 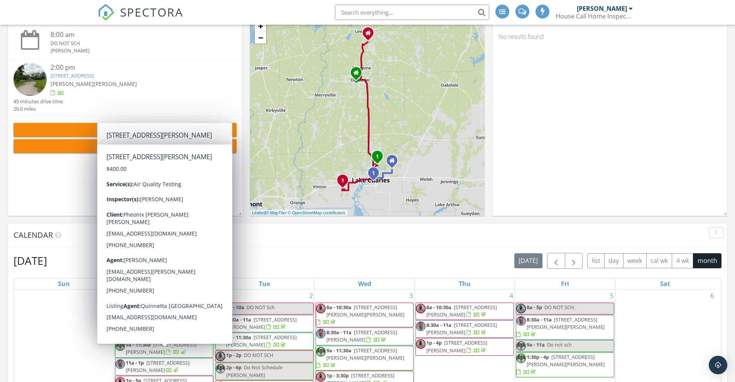 What do you see at coordinates (128, 146) in the screenshot?
I see `span: New Quote` at bounding box center [128, 146].